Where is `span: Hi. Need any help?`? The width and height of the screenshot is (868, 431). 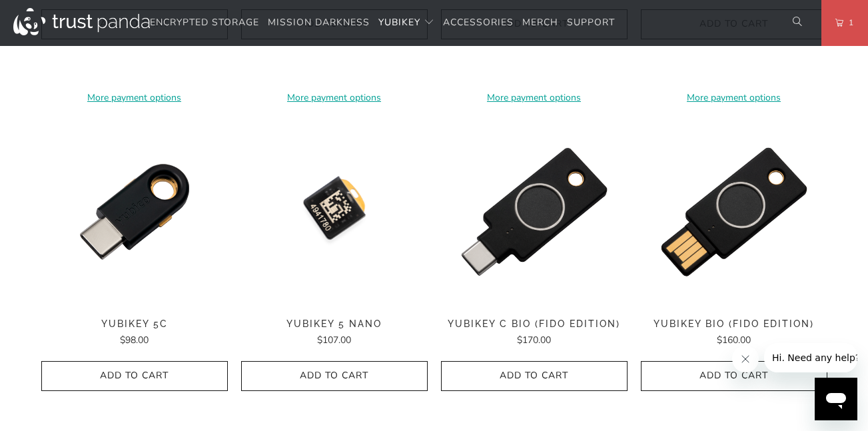
span: Hi. Need any help? is located at coordinates (52, 15).